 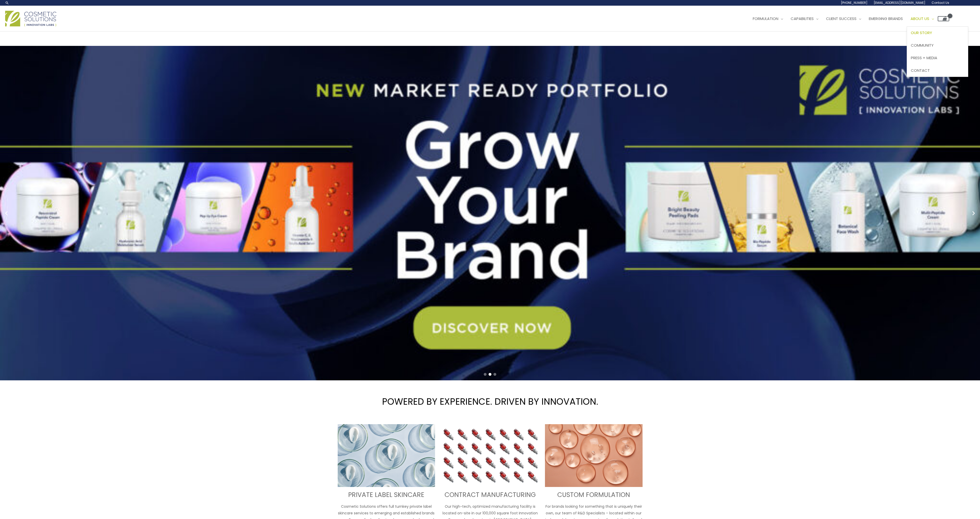 What do you see at coordinates (386, 495) in the screenshot?
I see `h3: PRIVATE LABEL SKINCARE` at bounding box center [386, 495].